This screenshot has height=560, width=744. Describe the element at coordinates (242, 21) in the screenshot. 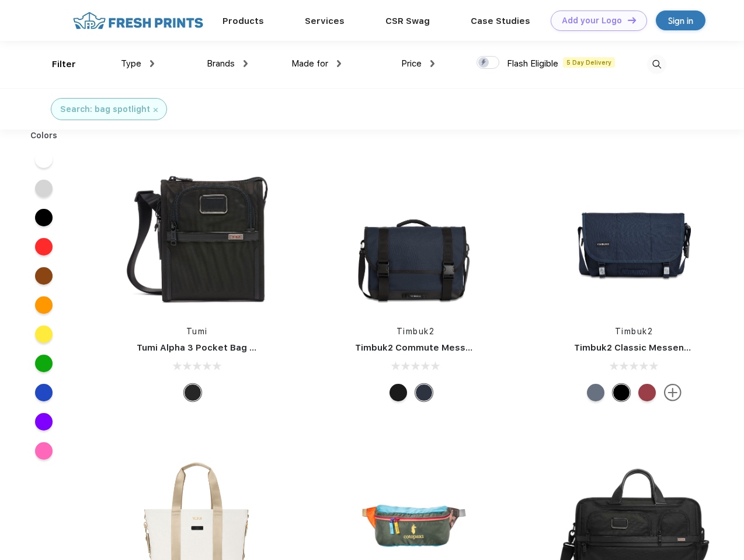

I see `a: Products` at that location.